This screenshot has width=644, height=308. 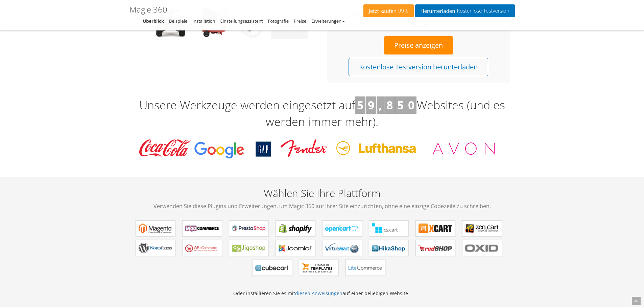 I want to click on font: Oder installieren Sie es mit, so click(x=264, y=293).